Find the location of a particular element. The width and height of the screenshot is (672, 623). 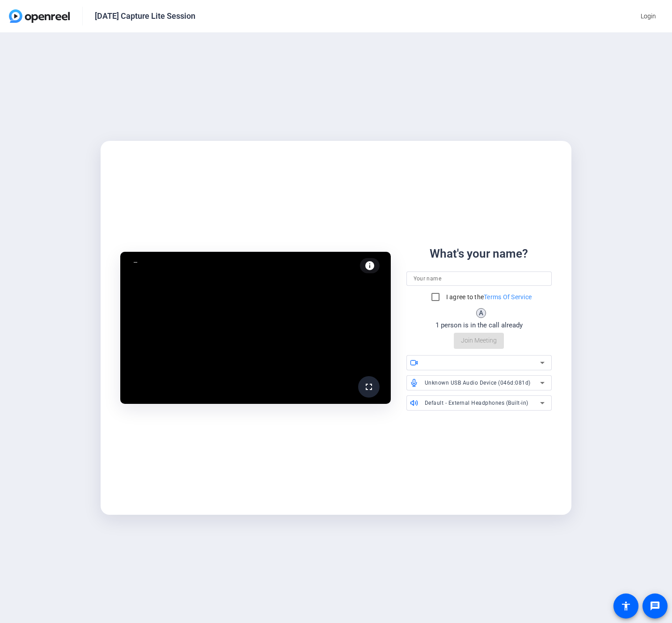

span: Default - External Headphones (Built-in) is located at coordinates (477, 403).